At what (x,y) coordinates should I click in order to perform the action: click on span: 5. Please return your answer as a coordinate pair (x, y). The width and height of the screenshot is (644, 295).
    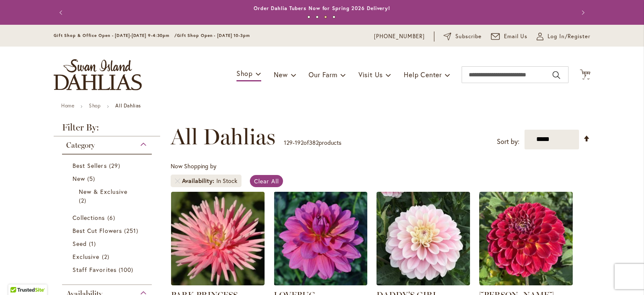
    Looking at the image, I should click on (93, 178).